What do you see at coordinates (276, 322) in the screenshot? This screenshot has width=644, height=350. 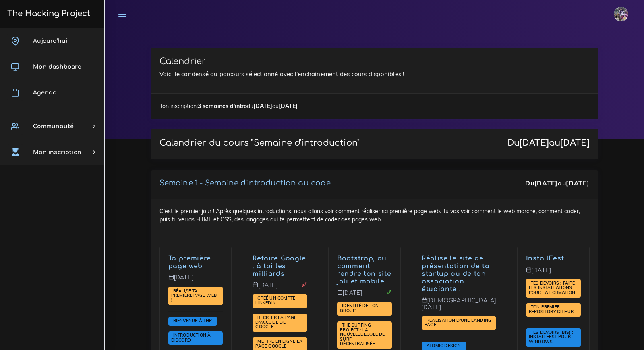 I see `span: Recréer la page d'accueil de Google` at bounding box center [276, 322].